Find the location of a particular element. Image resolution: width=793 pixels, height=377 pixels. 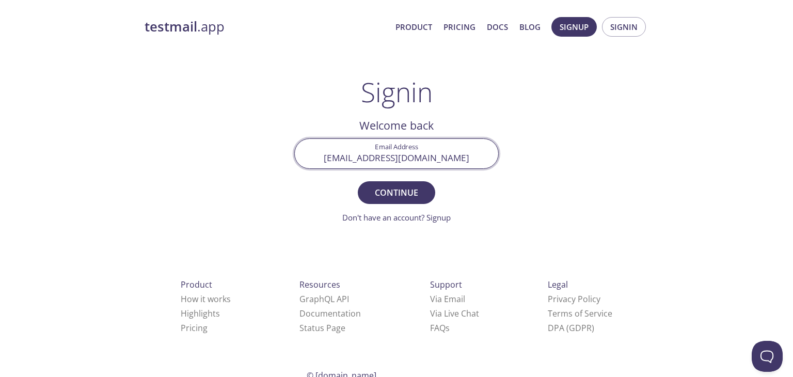

a: FAQ is located at coordinates (440, 328).